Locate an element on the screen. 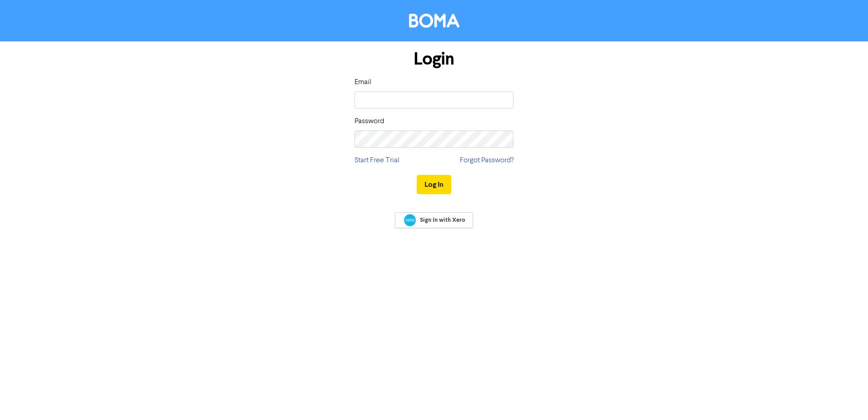 The height and width of the screenshot is (420, 868). img: BOMA Logo is located at coordinates (434, 21).